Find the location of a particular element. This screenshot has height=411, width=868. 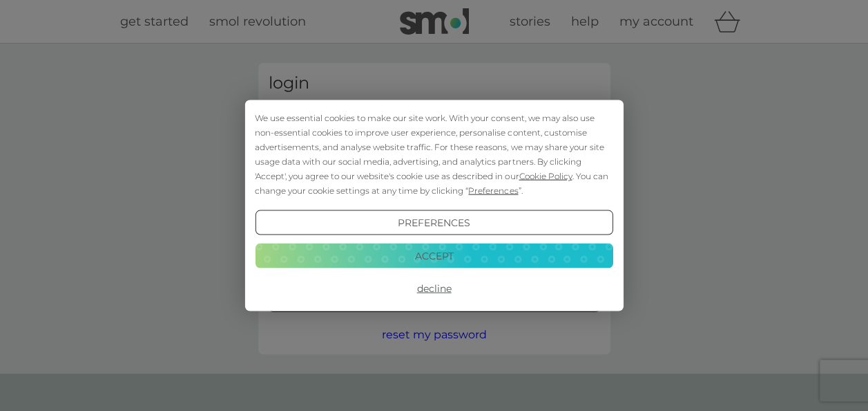

span: Cookie Policy is located at coordinates (545, 176).